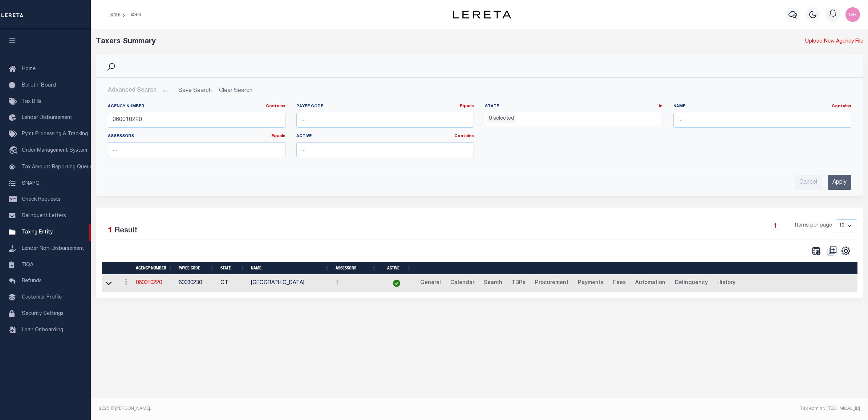 The height and width of the screenshot is (420, 868). I want to click on button: Advanced Search, so click(138, 90).